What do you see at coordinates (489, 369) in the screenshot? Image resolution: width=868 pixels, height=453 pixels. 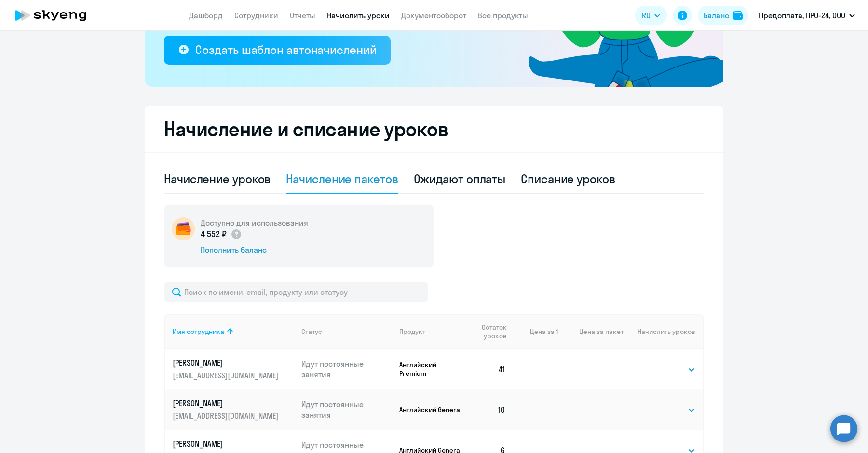 I see `td: 41` at bounding box center [489, 369].